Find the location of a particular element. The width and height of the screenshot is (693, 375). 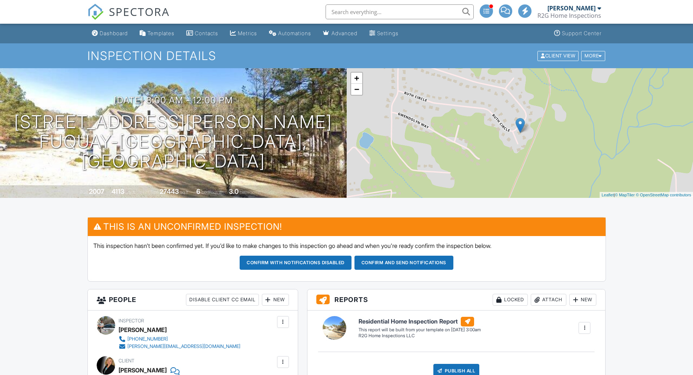

div: Automations is located at coordinates (295, 33).